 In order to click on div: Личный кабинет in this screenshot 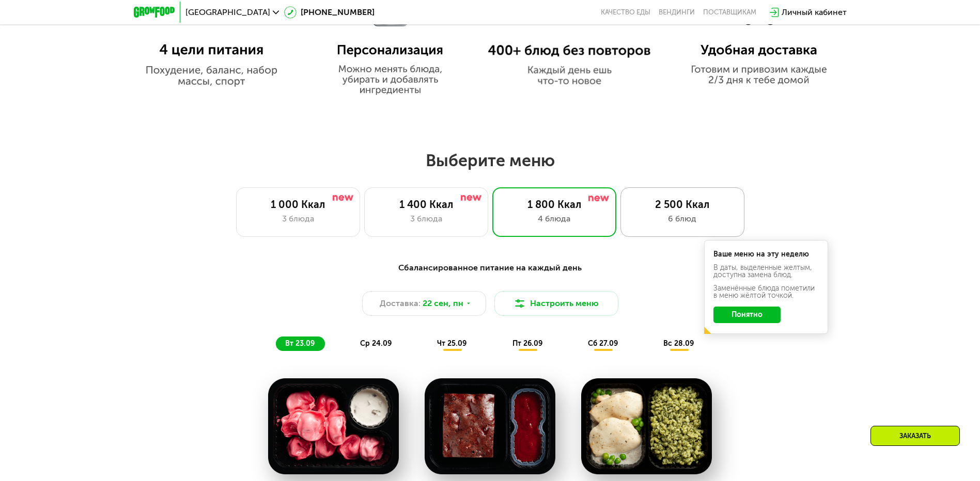, I will do `click(814, 13)`.